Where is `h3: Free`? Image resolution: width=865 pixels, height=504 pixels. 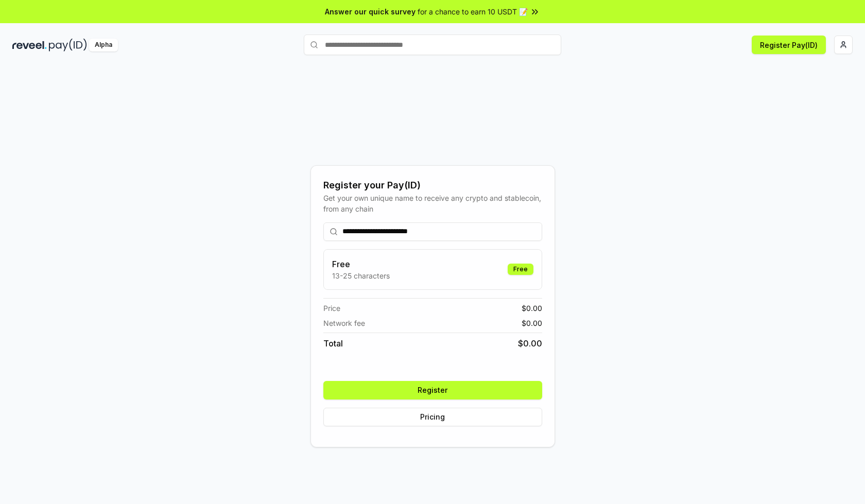 h3: Free is located at coordinates (361, 264).